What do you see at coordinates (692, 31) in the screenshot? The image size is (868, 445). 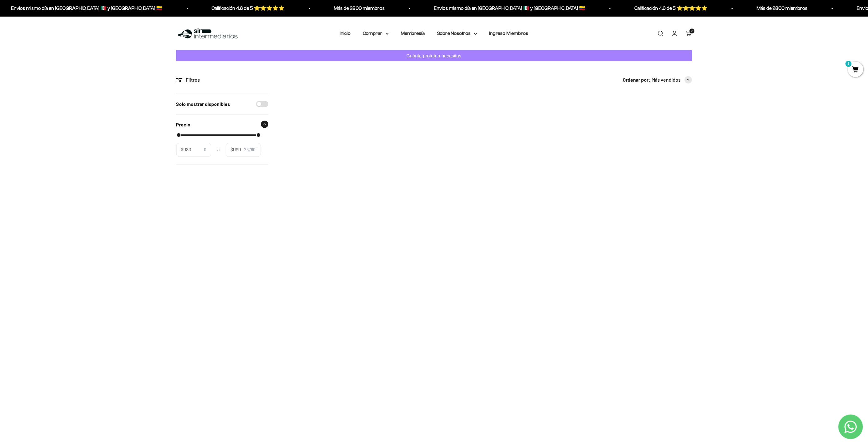 I see `span: 2` at bounding box center [692, 31].